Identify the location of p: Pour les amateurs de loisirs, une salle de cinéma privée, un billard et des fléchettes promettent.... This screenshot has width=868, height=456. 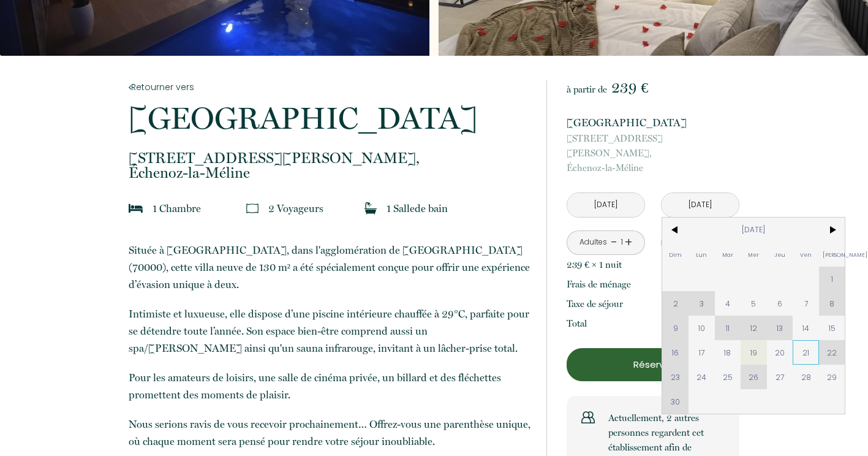
(330, 386).